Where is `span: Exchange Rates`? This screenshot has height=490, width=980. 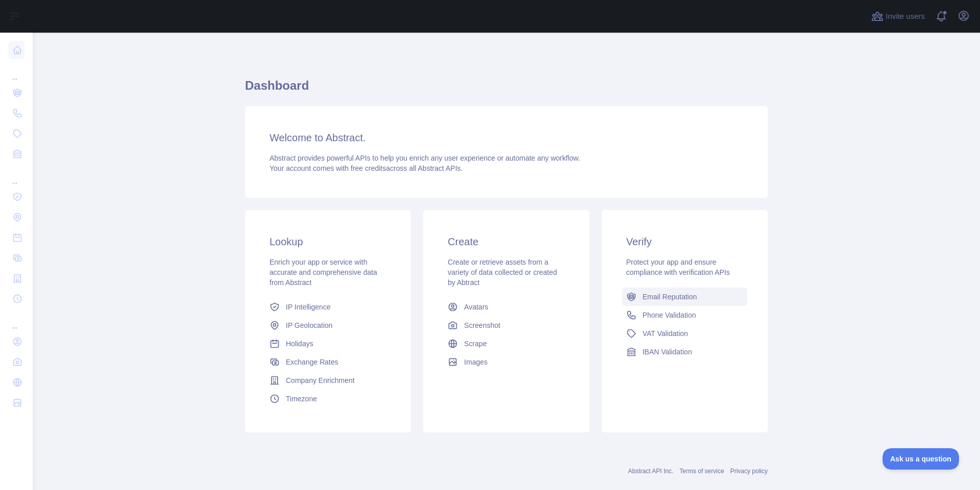 span: Exchange Rates is located at coordinates (312, 362).